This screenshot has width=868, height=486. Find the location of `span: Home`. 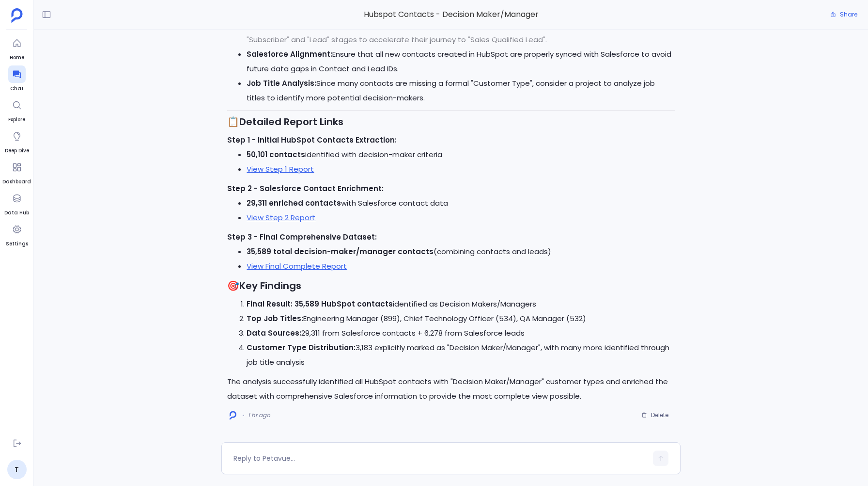

span: Home is located at coordinates (17, 57).